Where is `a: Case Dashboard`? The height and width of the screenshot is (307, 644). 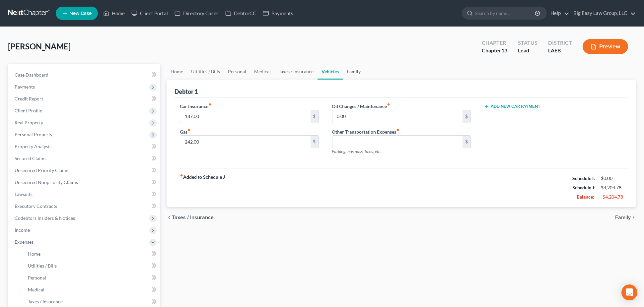 a: Case Dashboard is located at coordinates (85, 75).